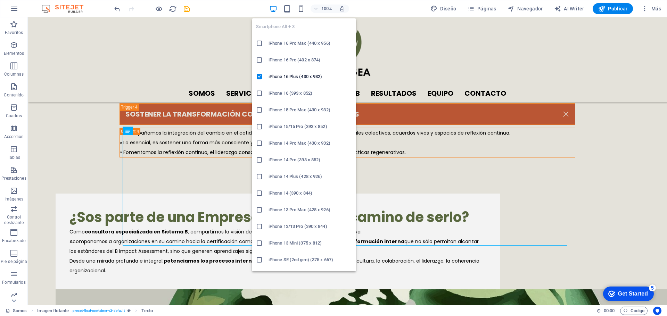 This screenshot has height=316, width=667. I want to click on p: Favoritos, so click(14, 33).